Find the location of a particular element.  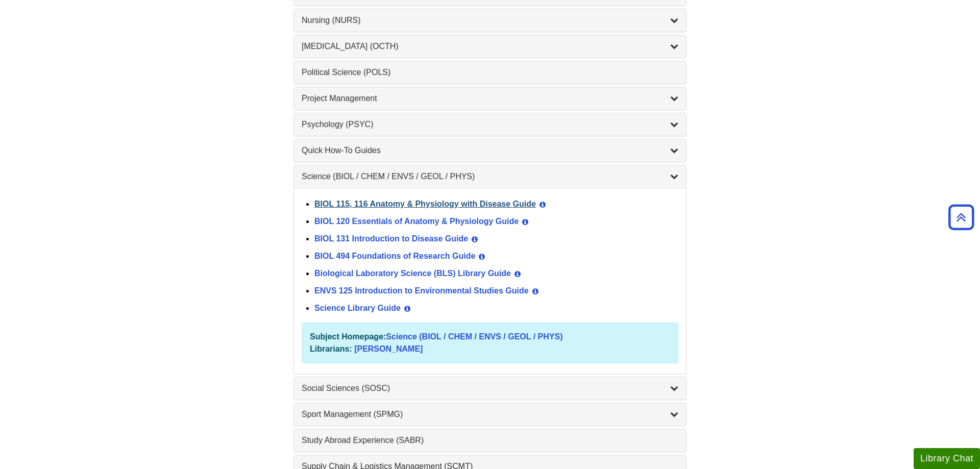

a: BIOL 115, 116 Anatomy & Physiology with Disease Guide is located at coordinates (425, 204).